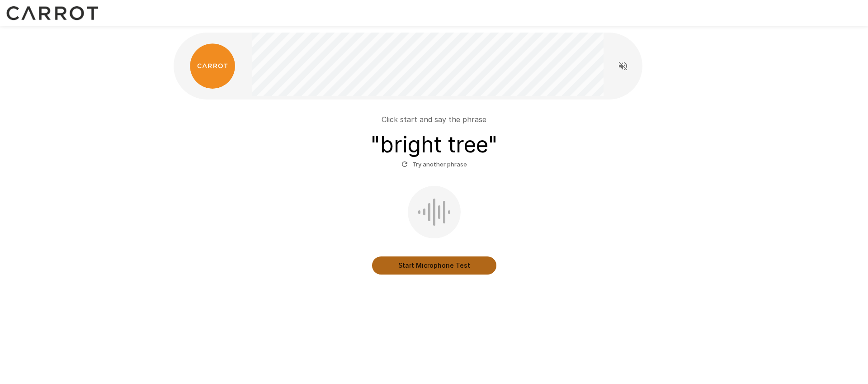 The height and width of the screenshot is (384, 868). Describe the element at coordinates (212, 66) in the screenshot. I see `img: carrot_logo.png` at that location.